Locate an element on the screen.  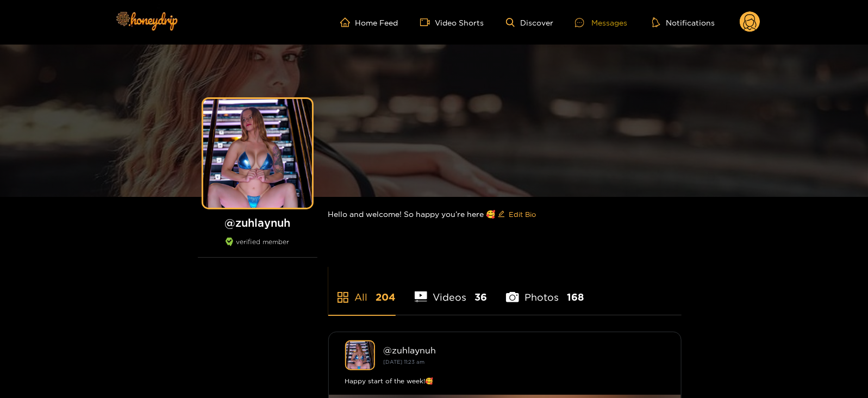
div: verified member is located at coordinates (258, 247).